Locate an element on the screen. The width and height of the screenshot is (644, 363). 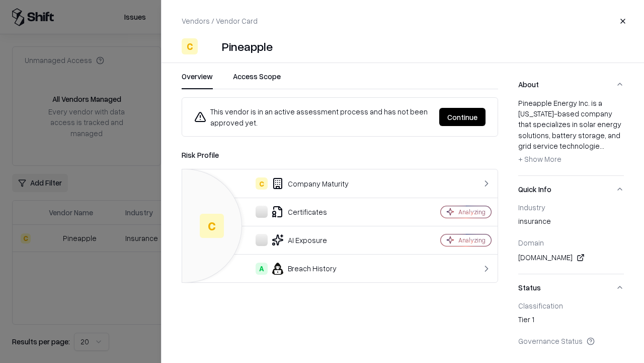
div: Governance Status is located at coordinates (571, 341).